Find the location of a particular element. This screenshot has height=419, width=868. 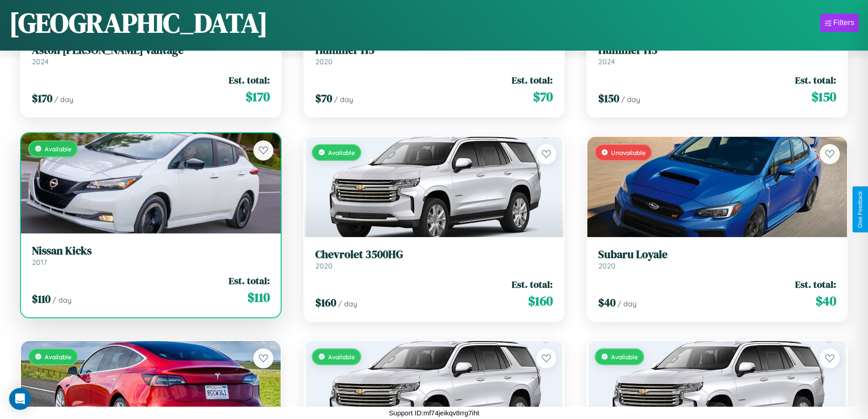

div: Open Intercom Messenger is located at coordinates (20, 399).